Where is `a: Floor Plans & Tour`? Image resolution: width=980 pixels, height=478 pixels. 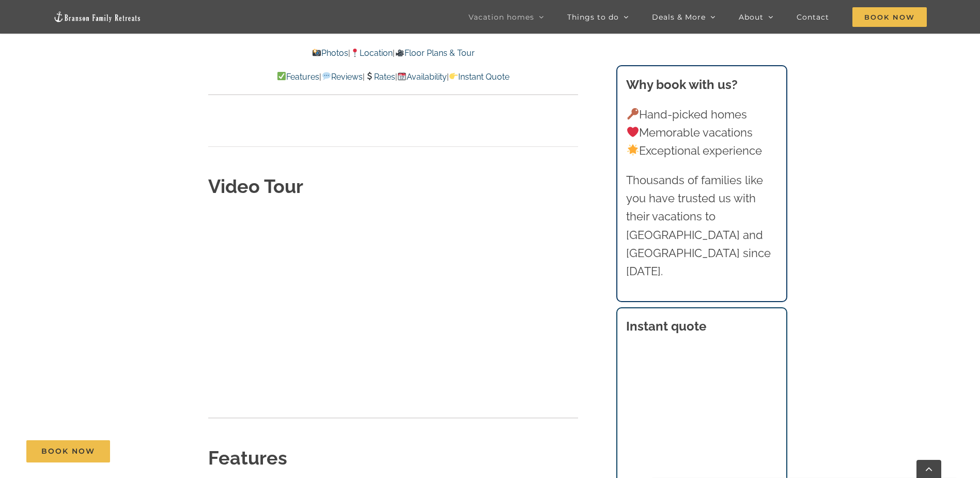
a: Floor Plans & Tour is located at coordinates (434, 52).